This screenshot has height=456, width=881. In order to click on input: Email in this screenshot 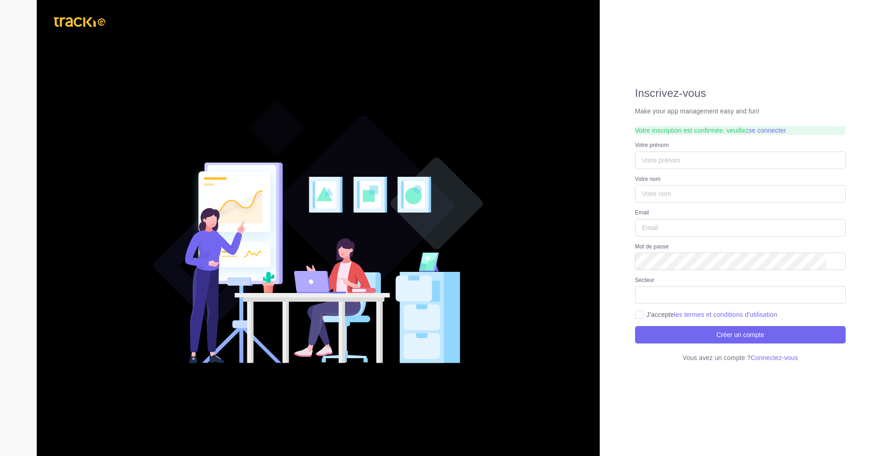, I will do `click(740, 228)`.